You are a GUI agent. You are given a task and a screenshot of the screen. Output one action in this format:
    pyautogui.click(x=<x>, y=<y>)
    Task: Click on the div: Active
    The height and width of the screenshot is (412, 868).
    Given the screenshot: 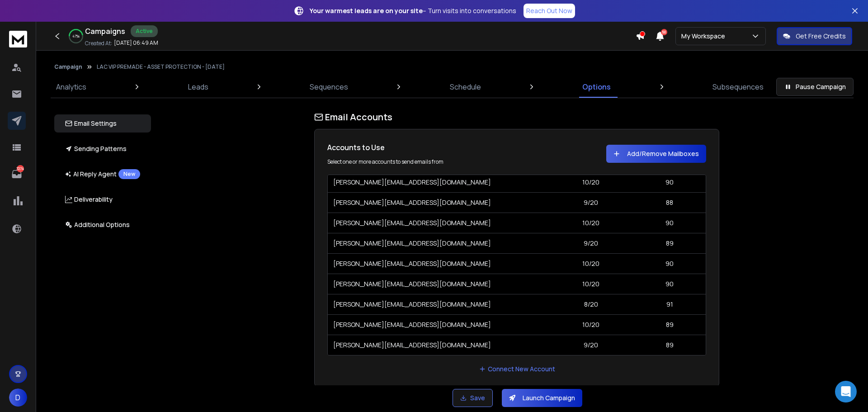 What is the action you would take?
    pyautogui.click(x=144, y=31)
    